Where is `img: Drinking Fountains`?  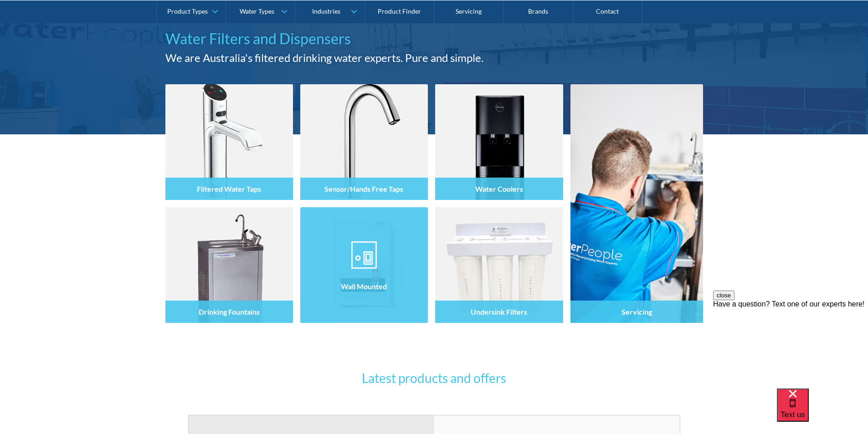
img: Drinking Fountains is located at coordinates (229, 265).